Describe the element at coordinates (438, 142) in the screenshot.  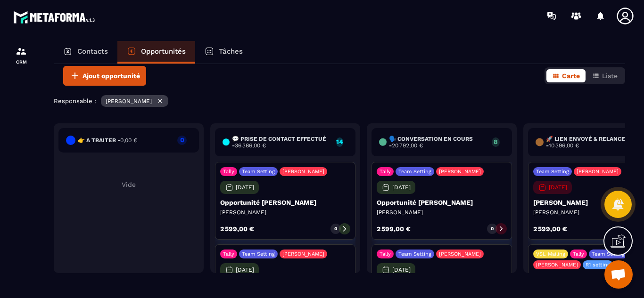
I see `h6: 🗣️ Conversation en cours -` at that location.